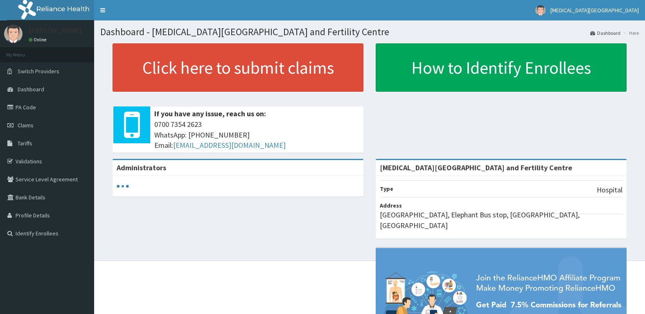  I want to click on b: Type, so click(386, 189).